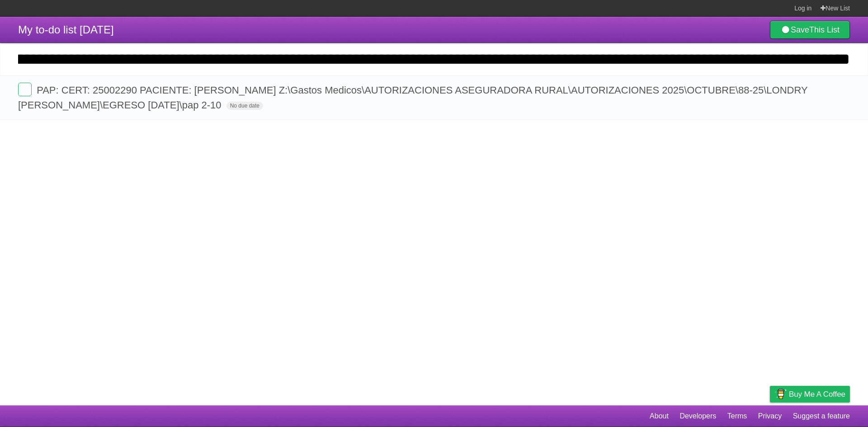  What do you see at coordinates (821, 416) in the screenshot?
I see `a: Suggest a feature` at bounding box center [821, 416].